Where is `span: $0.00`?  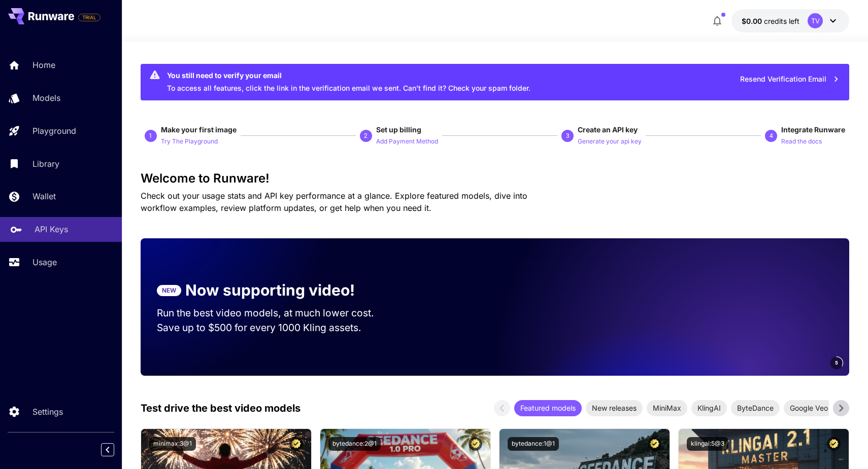
span: $0.00 is located at coordinates (753, 21).